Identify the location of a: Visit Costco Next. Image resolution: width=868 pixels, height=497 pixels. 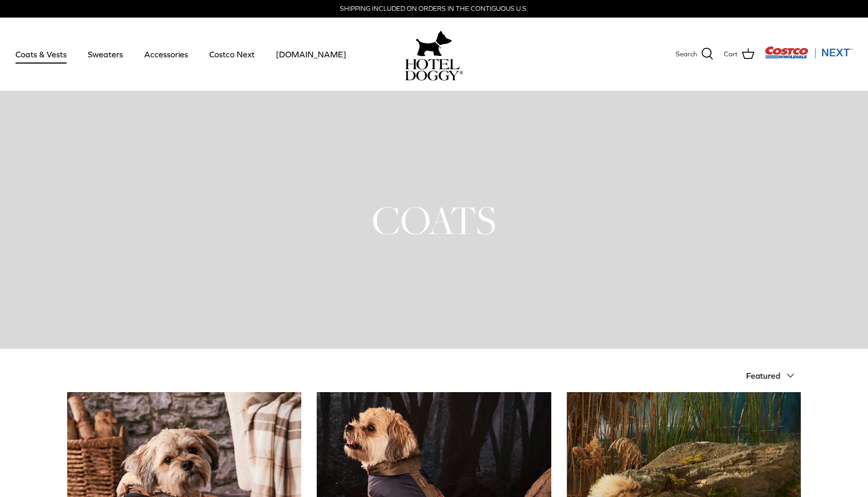
(809, 56).